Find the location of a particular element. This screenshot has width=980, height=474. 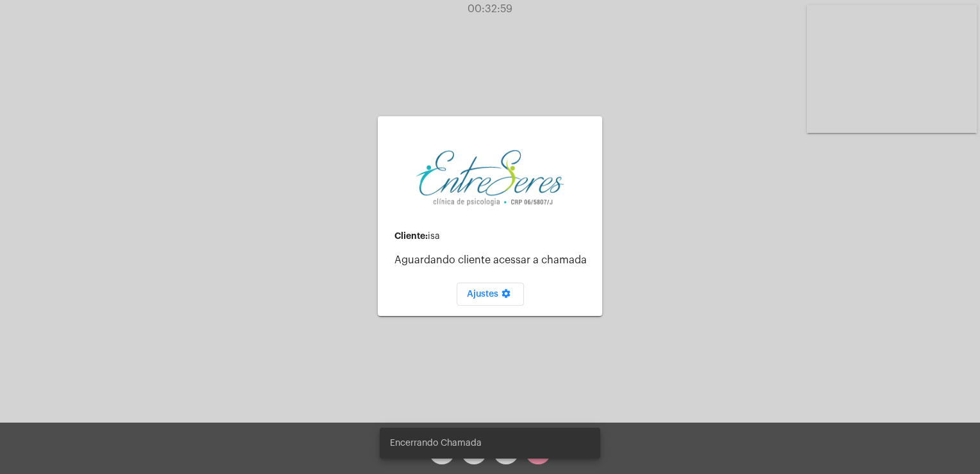

span: 00:32:59 is located at coordinates (490, 9).